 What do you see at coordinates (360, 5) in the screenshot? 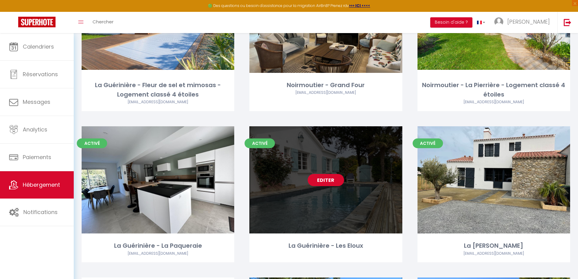
I see `a: >>> ICI <<<<` at bounding box center [360, 5].